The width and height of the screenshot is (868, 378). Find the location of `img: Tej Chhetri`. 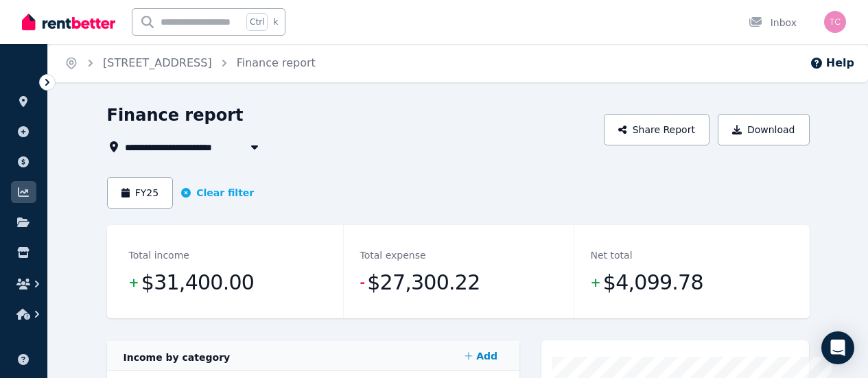

img: Tej Chhetri is located at coordinates (835, 22).